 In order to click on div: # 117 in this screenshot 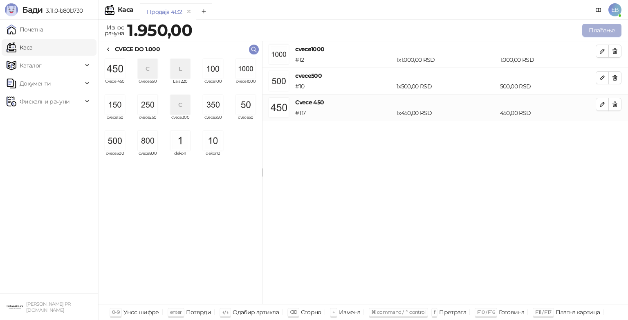, I will do `click(344, 113)`.